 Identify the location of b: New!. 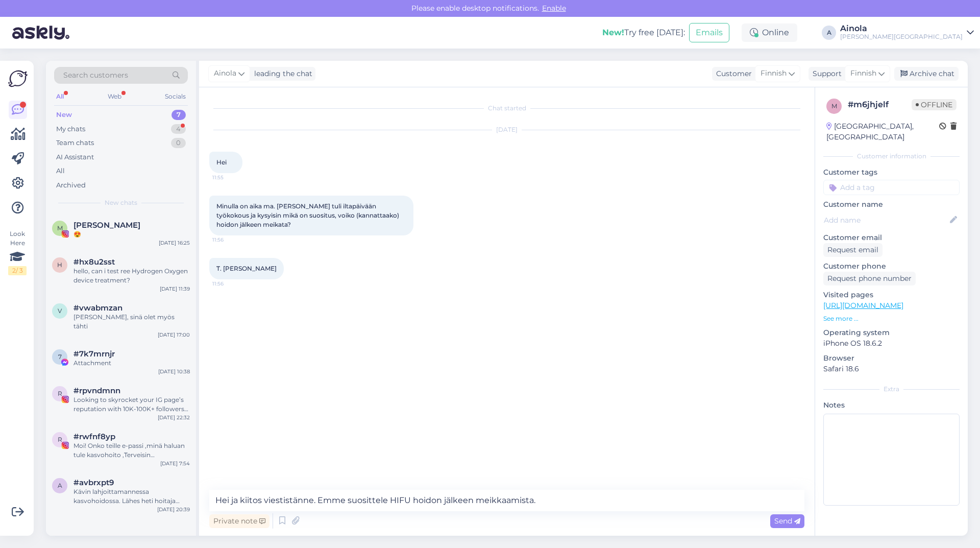
(613, 32).